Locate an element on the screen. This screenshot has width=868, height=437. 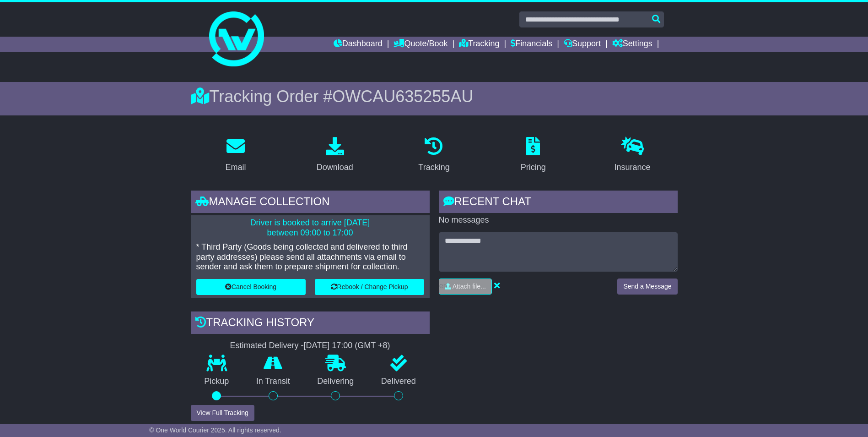
span: © One World Courier 2025. All rights reserved. is located at coordinates (215, 430).